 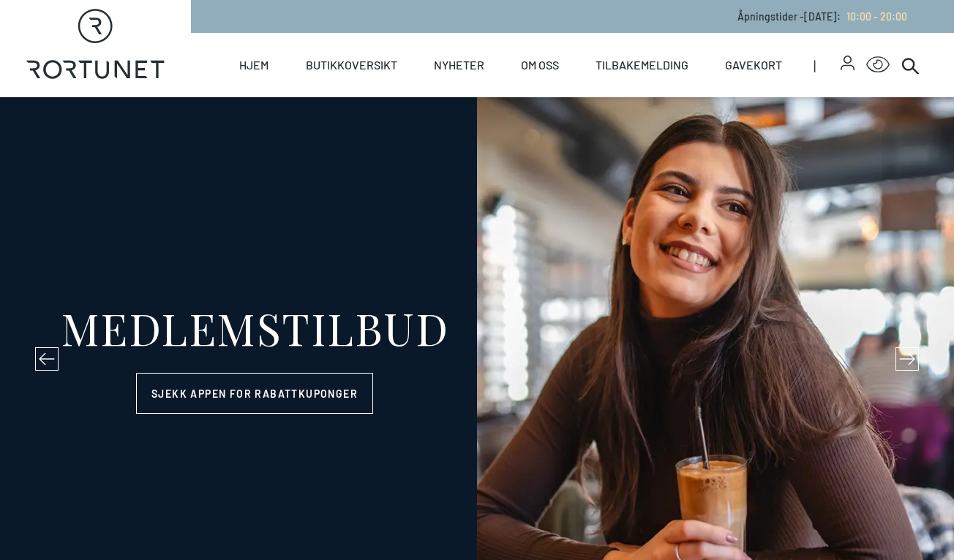 I want to click on div: MEDLEMSTILBUD, so click(x=255, y=327).